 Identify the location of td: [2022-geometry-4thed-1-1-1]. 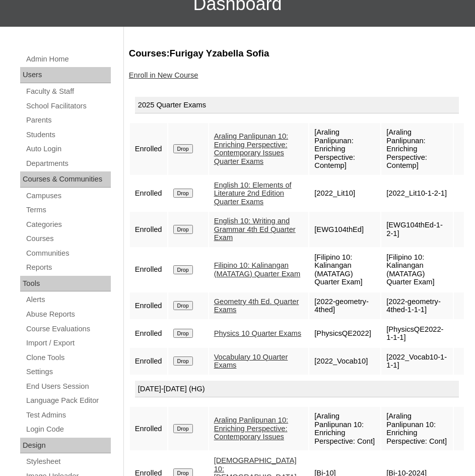
(417, 306).